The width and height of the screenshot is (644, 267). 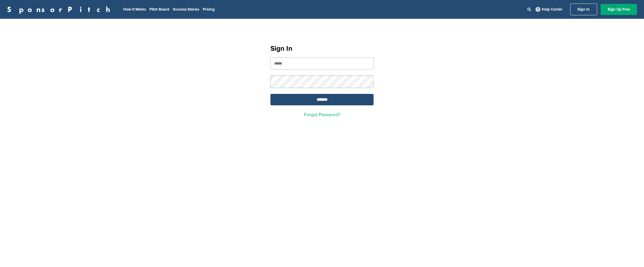 What do you see at coordinates (322, 115) in the screenshot?
I see `a: Forgot Password?` at bounding box center [322, 115].